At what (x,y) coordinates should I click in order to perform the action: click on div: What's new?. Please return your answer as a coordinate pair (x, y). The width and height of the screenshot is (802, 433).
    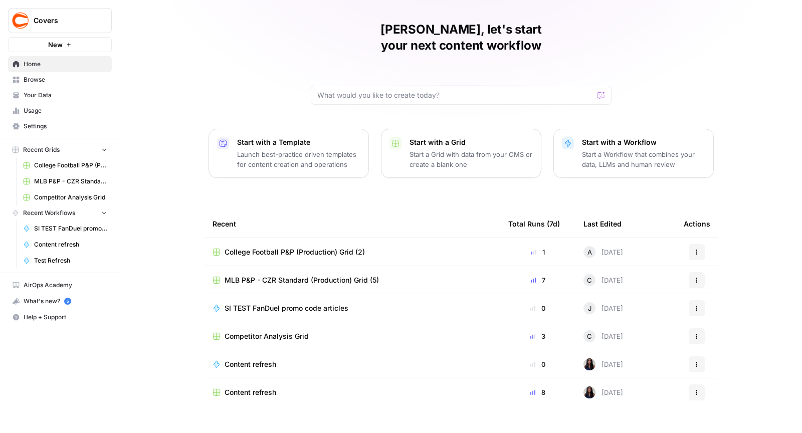
    Looking at the image, I should click on (60, 301).